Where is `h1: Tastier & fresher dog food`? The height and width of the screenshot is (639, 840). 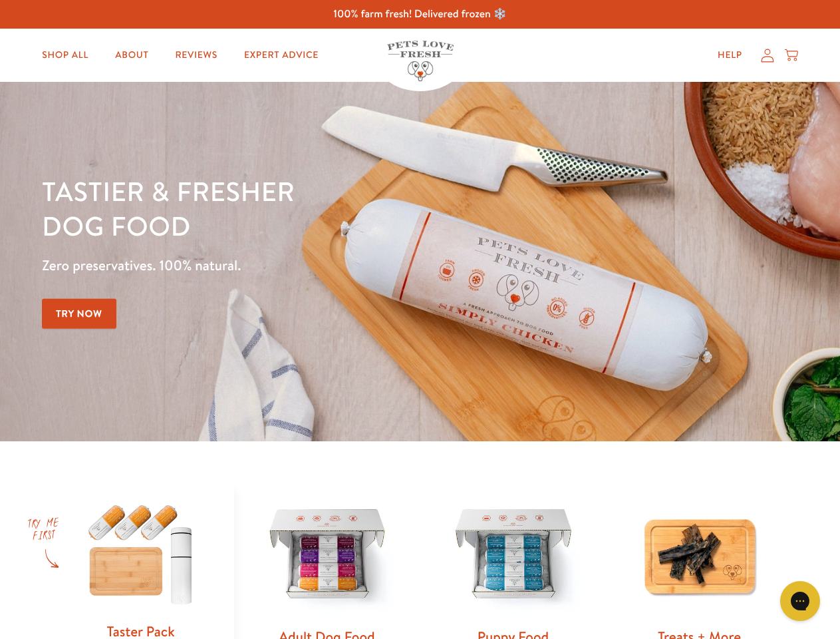
h1: Tastier & fresher dog food is located at coordinates (294, 208).